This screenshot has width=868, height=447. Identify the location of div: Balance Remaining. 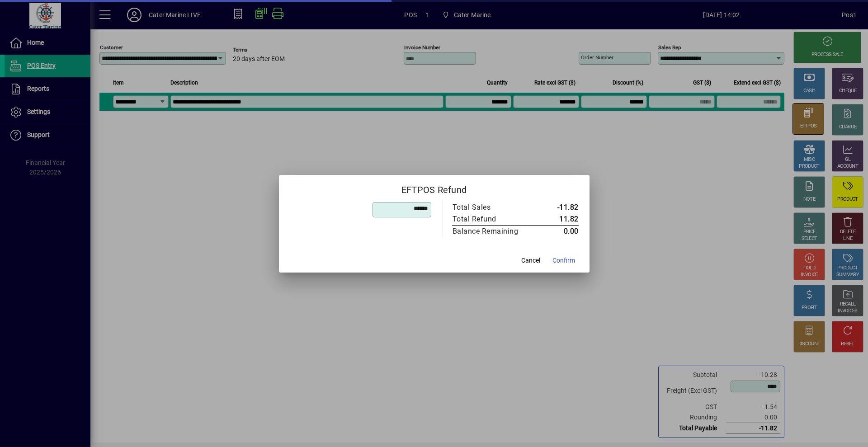
(491, 231).